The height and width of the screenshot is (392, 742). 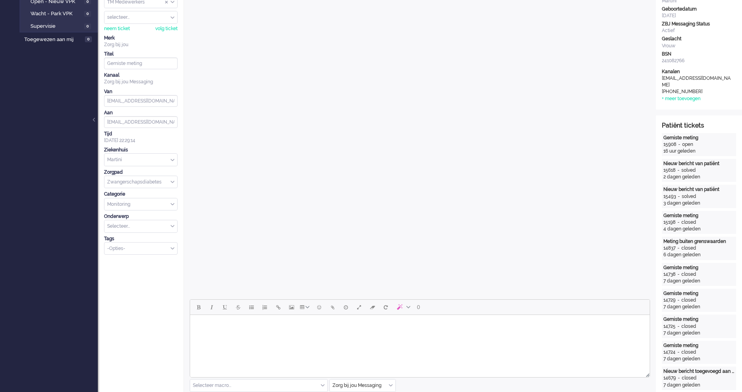 I want to click on div: 4 dagen geleden, so click(x=699, y=229).